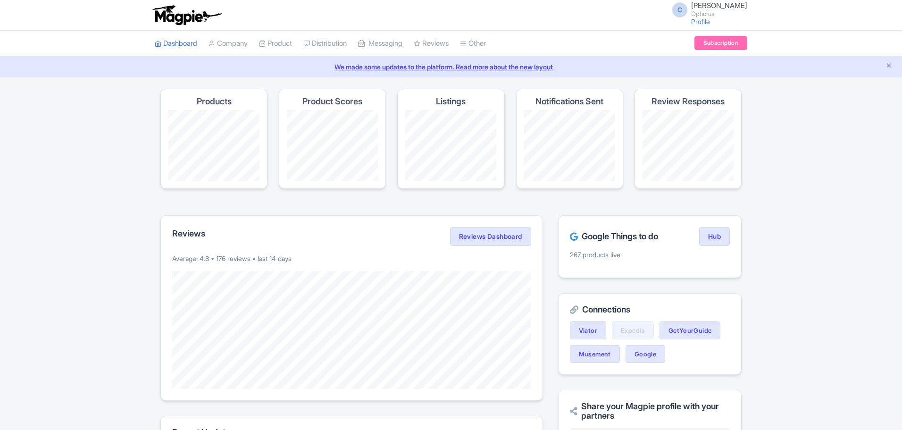  Describe the element at coordinates (700, 21) in the screenshot. I see `a: Profile` at that location.